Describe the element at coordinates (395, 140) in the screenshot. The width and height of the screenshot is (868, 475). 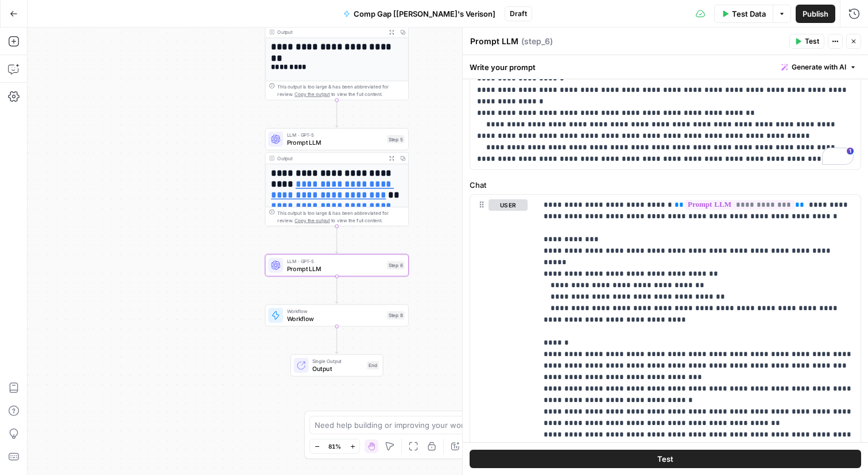
I see `div: Step 5` at that location.